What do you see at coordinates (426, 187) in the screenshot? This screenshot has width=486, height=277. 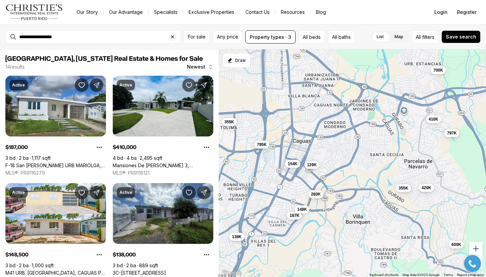 I see `button: 420K` at bounding box center [426, 187].